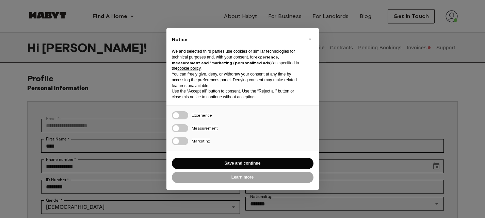 The width and height of the screenshot is (485, 218). Describe the element at coordinates (237, 80) in the screenshot. I see `p: You can freely give, deny, or withdraw your consent at any time by accessing the preferences pane...` at that location.